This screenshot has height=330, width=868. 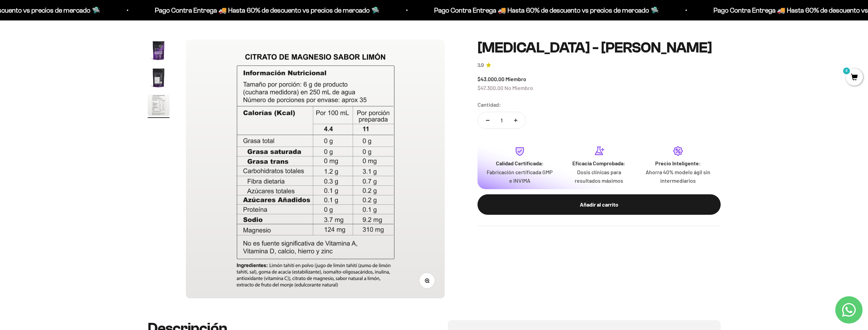 What do you see at coordinates (519, 88) in the screenshot?
I see `span: No Miembro` at bounding box center [519, 88].